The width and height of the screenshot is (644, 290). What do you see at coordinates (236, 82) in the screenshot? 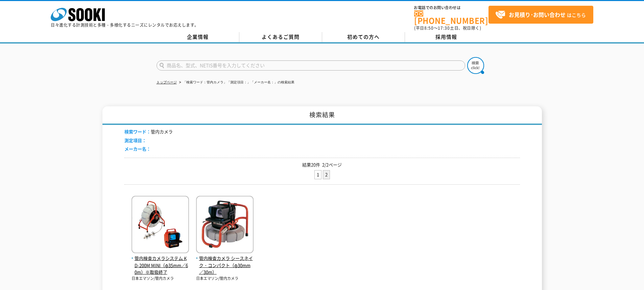
I see `li: 「検索ワード：管内カメラ」「測定項目：」「メーカー名：」の検索結果` at bounding box center [236, 82].